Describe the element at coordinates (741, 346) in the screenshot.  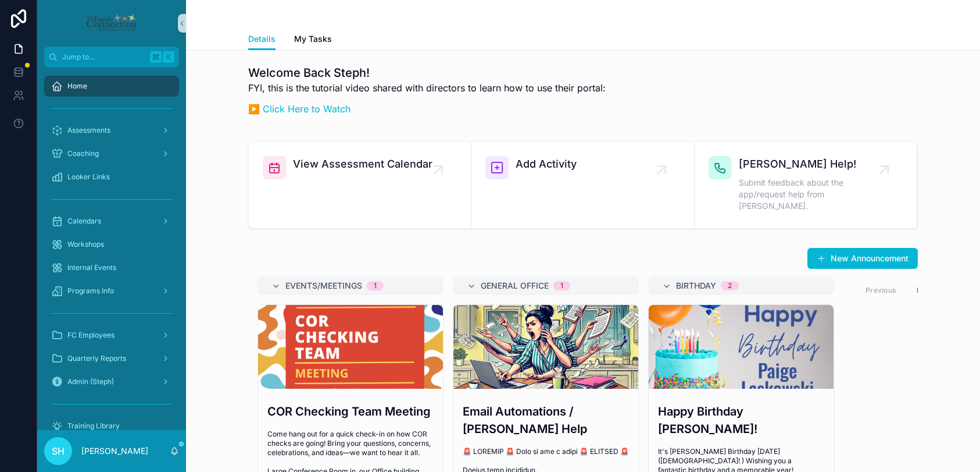
I see `div: unnamed.png` at that location.